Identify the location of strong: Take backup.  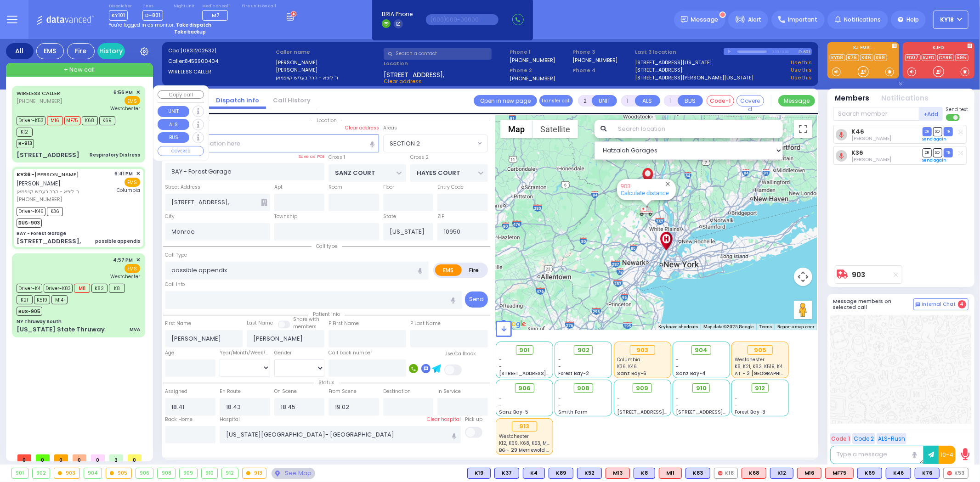
(190, 31).